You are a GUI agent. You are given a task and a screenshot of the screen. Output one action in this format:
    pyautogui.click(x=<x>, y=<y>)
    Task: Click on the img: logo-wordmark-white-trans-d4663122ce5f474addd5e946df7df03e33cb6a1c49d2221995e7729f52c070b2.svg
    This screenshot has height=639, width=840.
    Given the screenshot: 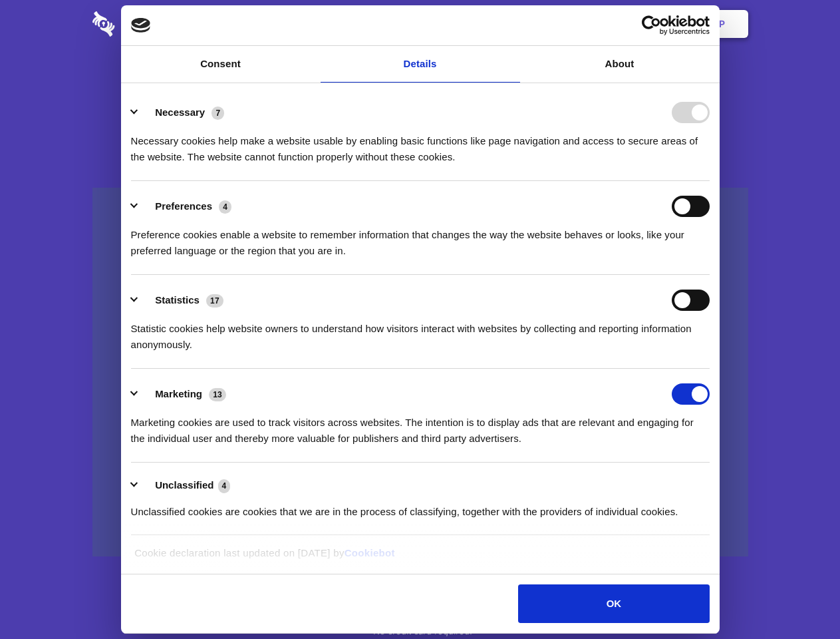 What is the action you would take?
    pyautogui.click(x=149, y=24)
    